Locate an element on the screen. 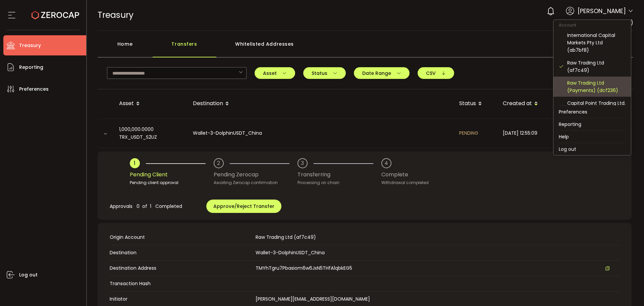 The height and width of the screenshot is (306, 644). div: Withdrawal completed is located at coordinates (405, 182).